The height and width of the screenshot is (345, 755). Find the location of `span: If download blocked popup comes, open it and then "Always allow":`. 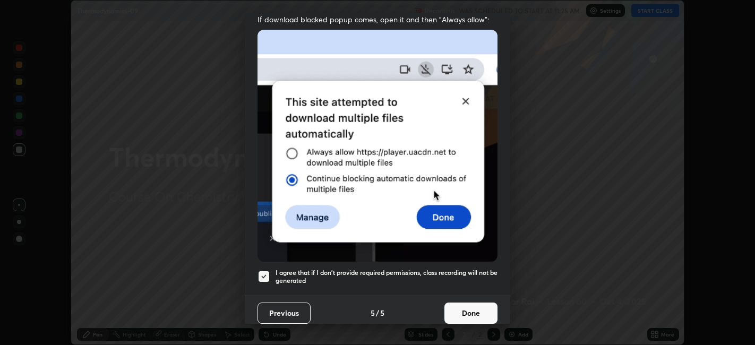

span: If download blocked popup comes, open it and then "Always allow": is located at coordinates (377, 19).